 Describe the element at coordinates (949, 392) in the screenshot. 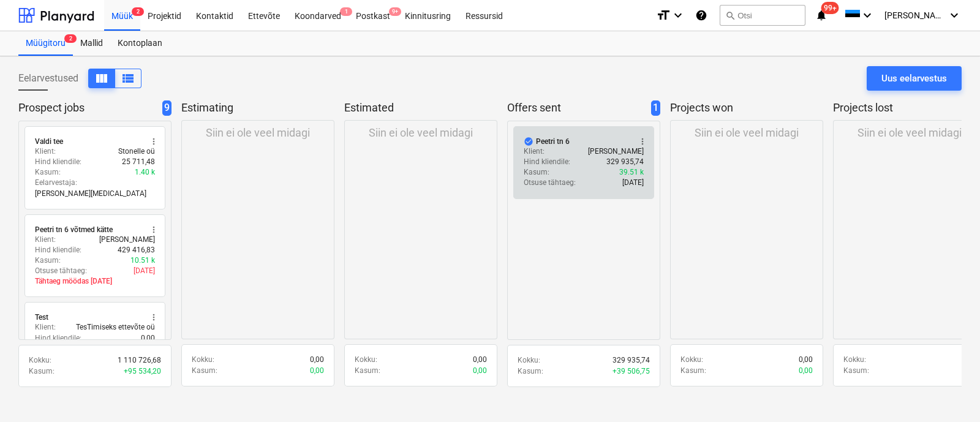

I see `div: Vestlusvidin` at that location.